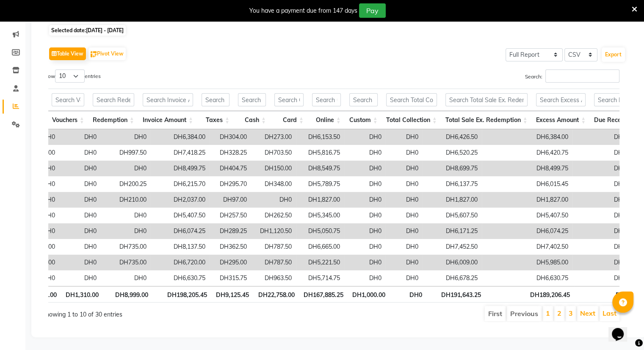  I want to click on td: DH8,699.75, so click(452, 168).